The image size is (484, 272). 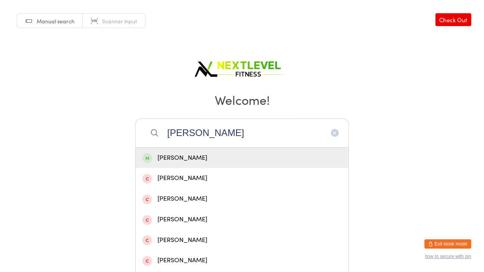 I want to click on a: Check Out, so click(x=453, y=19).